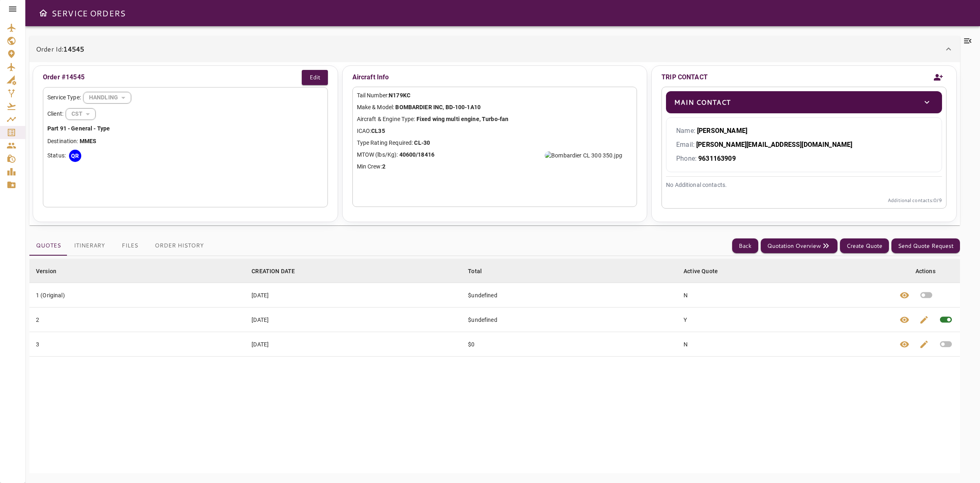  Describe the element at coordinates (91, 141) in the screenshot. I see `b: E` at that location.